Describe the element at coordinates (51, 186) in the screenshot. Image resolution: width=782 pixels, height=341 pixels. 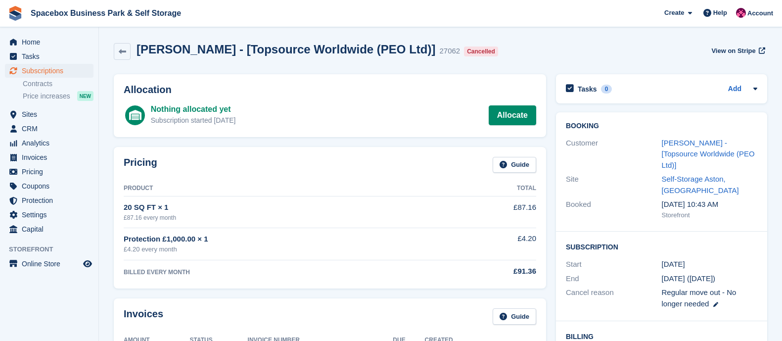
I see `span: Coupons` at that location.